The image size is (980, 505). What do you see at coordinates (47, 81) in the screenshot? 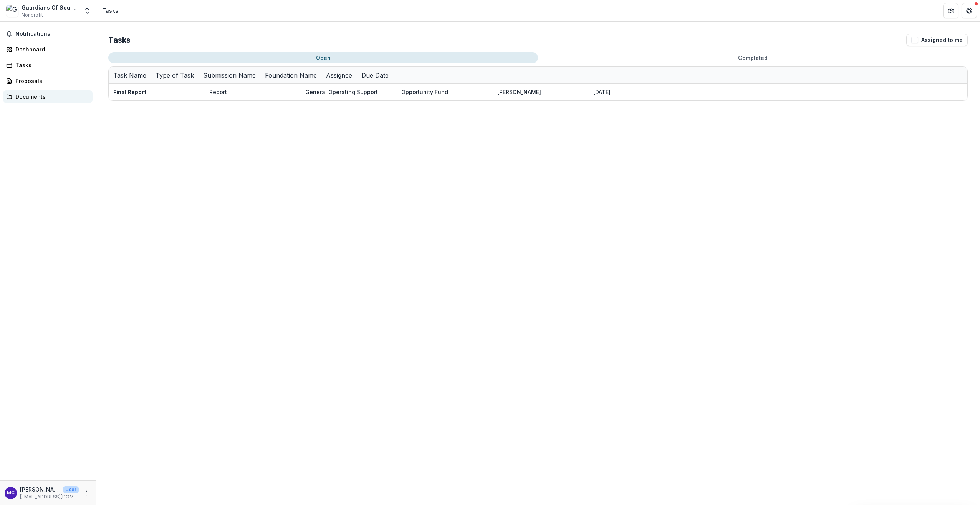
I see `a: Proposals` at bounding box center [47, 81].